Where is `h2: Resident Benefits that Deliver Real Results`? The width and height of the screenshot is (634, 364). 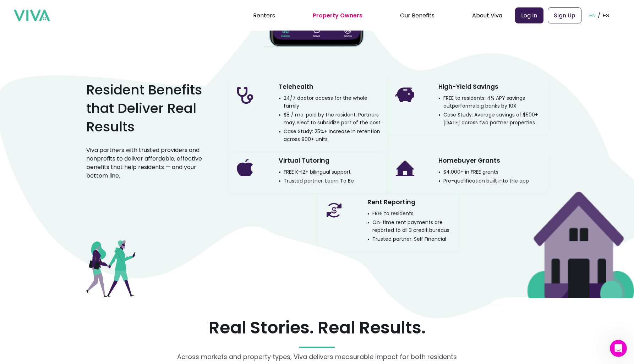 h2: Resident Benefits that Deliver Real Results is located at coordinates (146, 108).